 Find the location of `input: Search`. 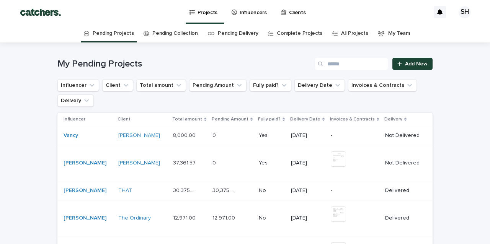

input: Search is located at coordinates (352, 64).